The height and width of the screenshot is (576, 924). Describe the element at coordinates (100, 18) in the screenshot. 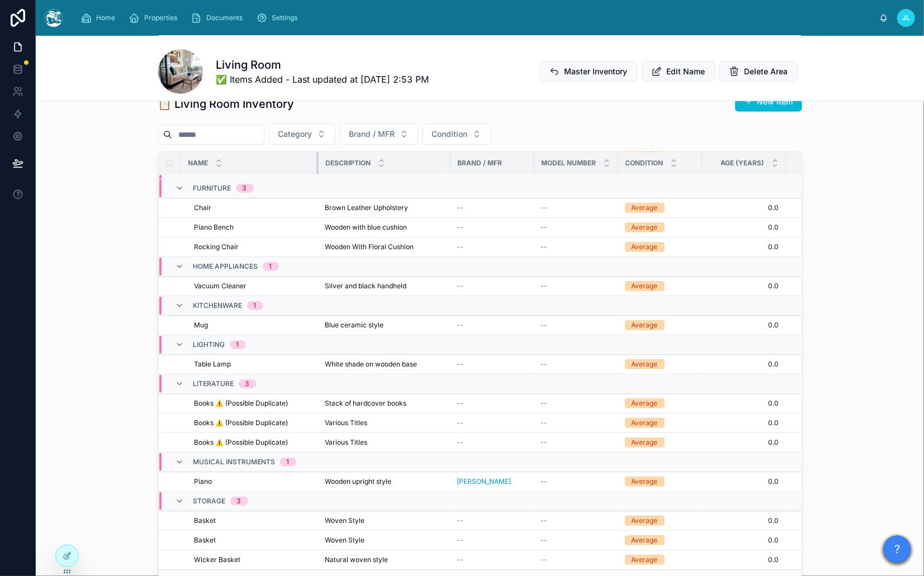

I see `a: Home` at that location.